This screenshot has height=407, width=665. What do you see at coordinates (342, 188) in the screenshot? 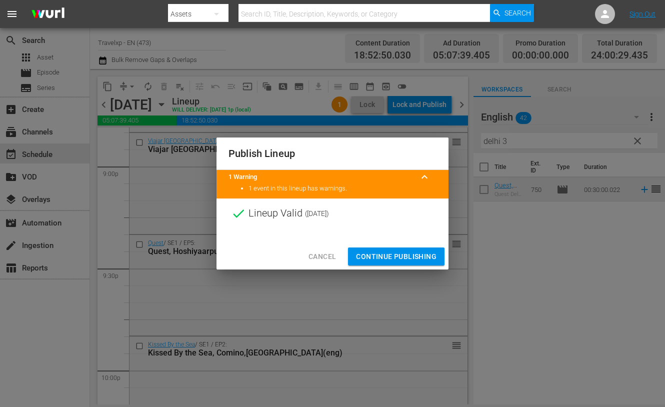
I see `li: 1 event in this lineup has warnings.` at bounding box center [342, 188].